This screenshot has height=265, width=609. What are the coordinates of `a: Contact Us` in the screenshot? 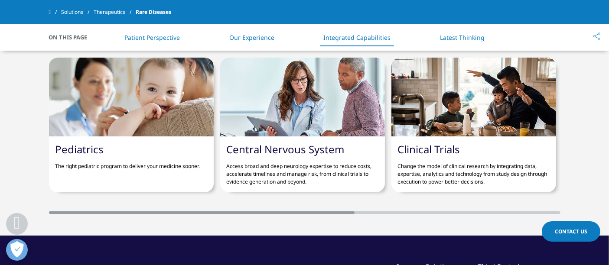 It's located at (571, 232).